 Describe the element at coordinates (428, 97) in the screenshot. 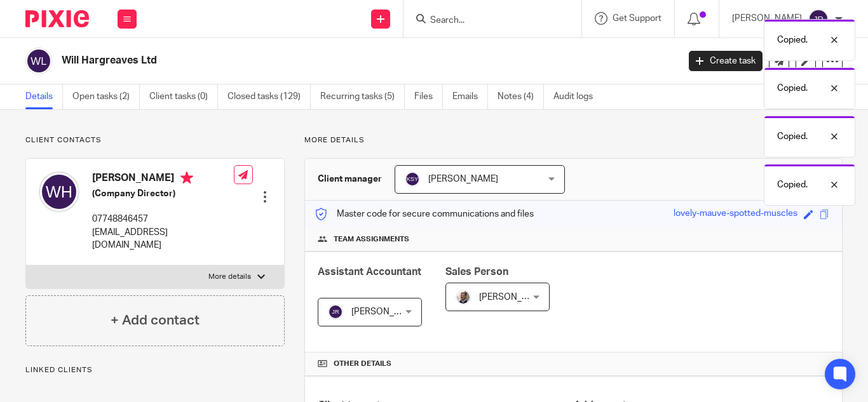

I see `a: Files` at that location.